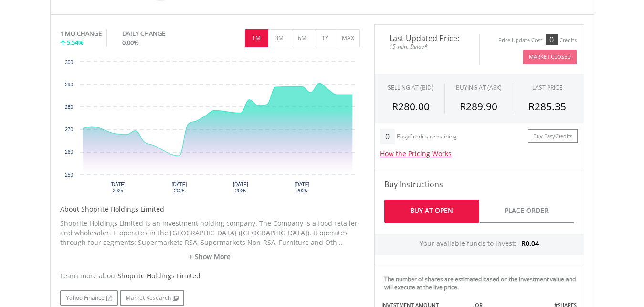 This screenshot has width=644, height=307. I want to click on button: 3M, so click(280, 38).